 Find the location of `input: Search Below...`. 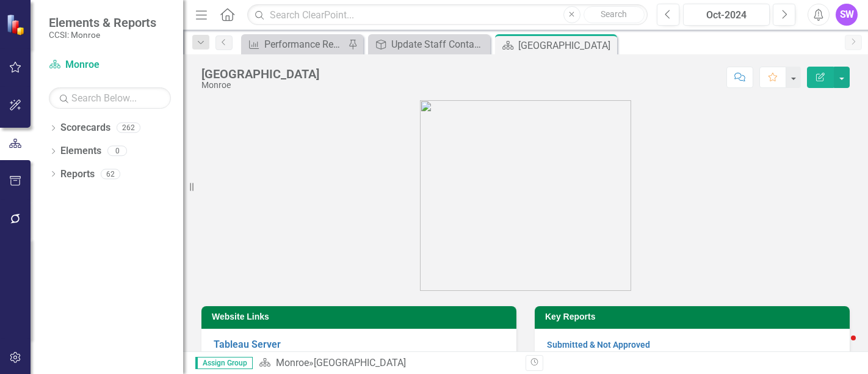

input: Search Below... is located at coordinates (110, 98).